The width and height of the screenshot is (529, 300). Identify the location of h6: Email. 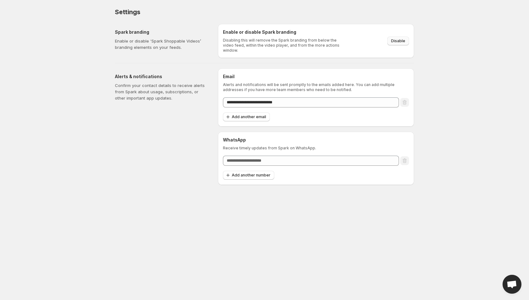
(316, 76).